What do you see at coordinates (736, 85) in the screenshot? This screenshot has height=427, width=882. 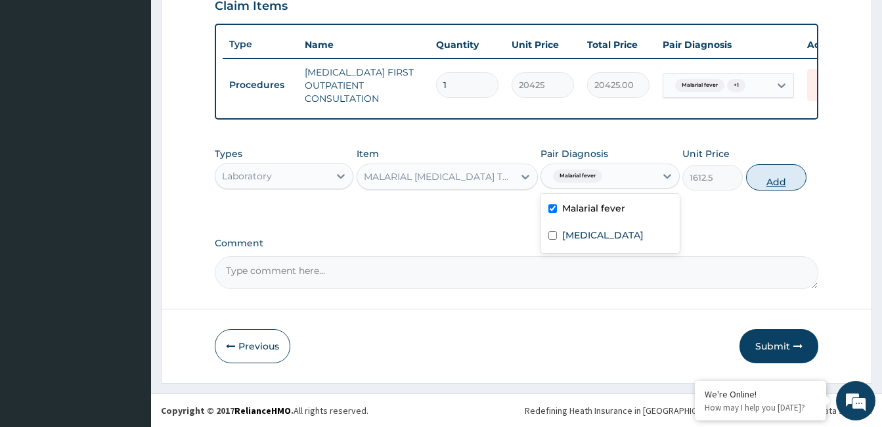 I see `span: + 1` at bounding box center [736, 85].